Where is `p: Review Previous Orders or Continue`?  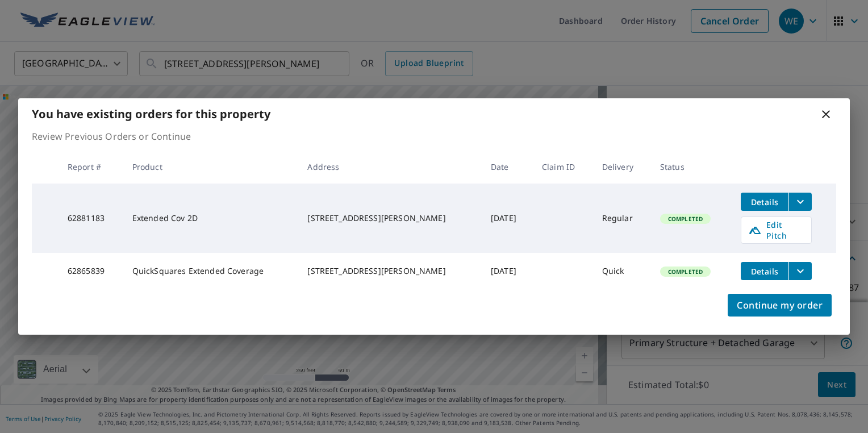 p: Review Previous Orders or Continue is located at coordinates (434, 136).